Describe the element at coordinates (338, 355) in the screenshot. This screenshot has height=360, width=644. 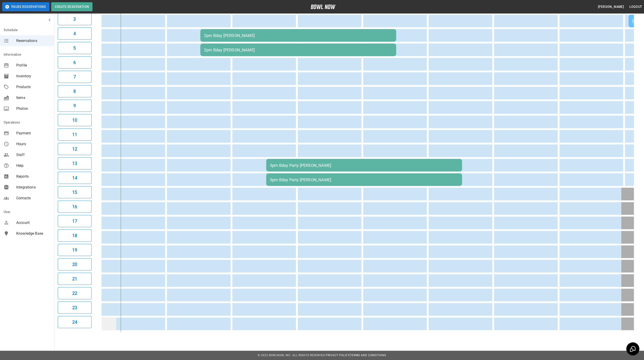
I see `a: Privacy Policy` at that location.